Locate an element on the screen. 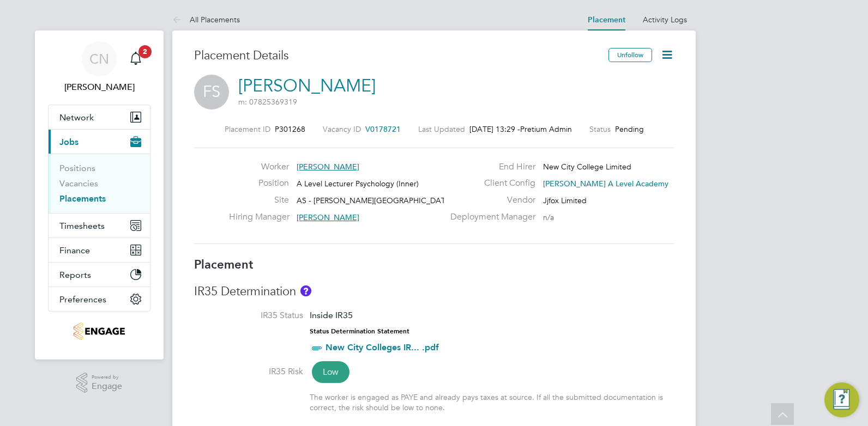 The height and width of the screenshot is (426, 868). span: Pending is located at coordinates (629, 130).